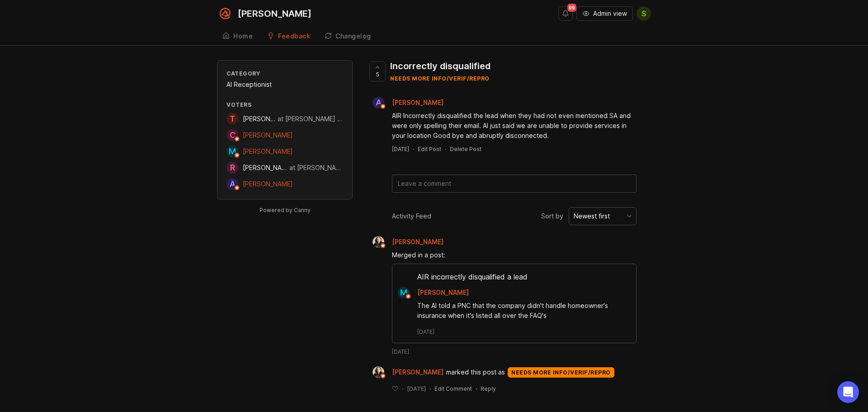 Image resolution: width=868 pixels, height=412 pixels. What do you see at coordinates (441, 66) in the screenshot?
I see `div: Incorrectly disqualified` at bounding box center [441, 66].